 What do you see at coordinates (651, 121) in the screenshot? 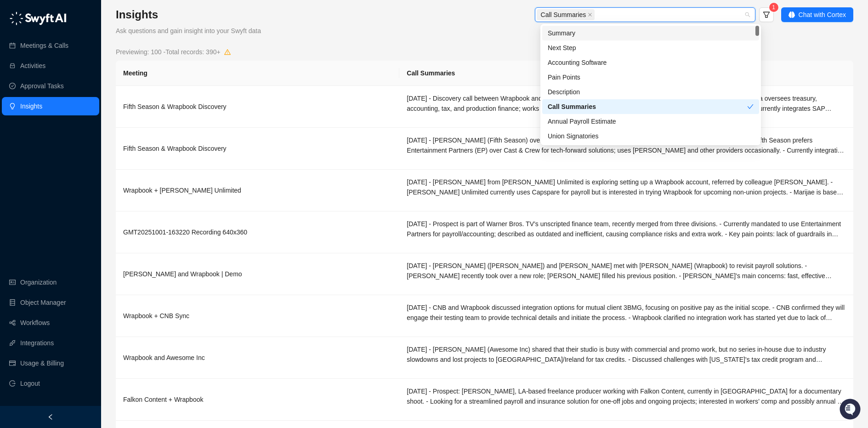
I see `div: Annual Payroll Estimate` at bounding box center [651, 121].